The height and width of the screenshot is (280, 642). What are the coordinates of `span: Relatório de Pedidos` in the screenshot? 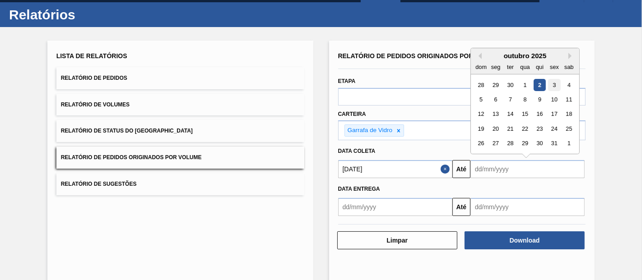 It's located at (94, 78).